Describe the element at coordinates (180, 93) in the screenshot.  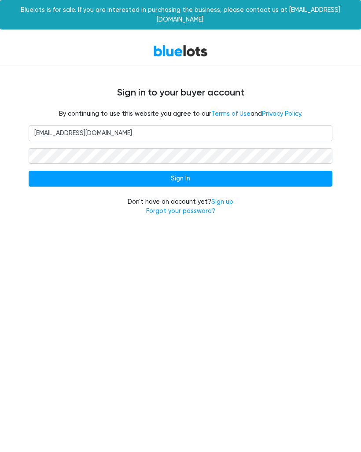
I see `h4: Sign in to your buyer account` at that location.